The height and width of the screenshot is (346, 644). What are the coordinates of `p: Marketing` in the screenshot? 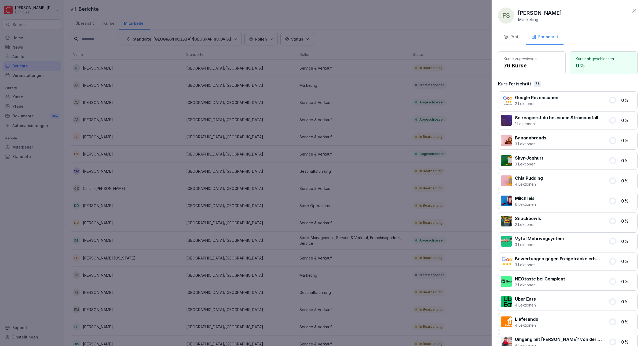 It's located at (528, 19).